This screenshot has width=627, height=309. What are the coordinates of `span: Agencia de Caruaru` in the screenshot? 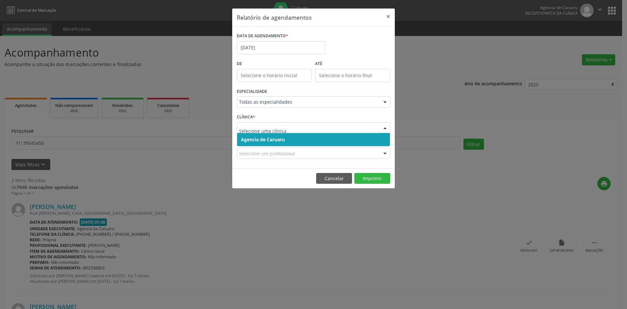 It's located at (263, 139).